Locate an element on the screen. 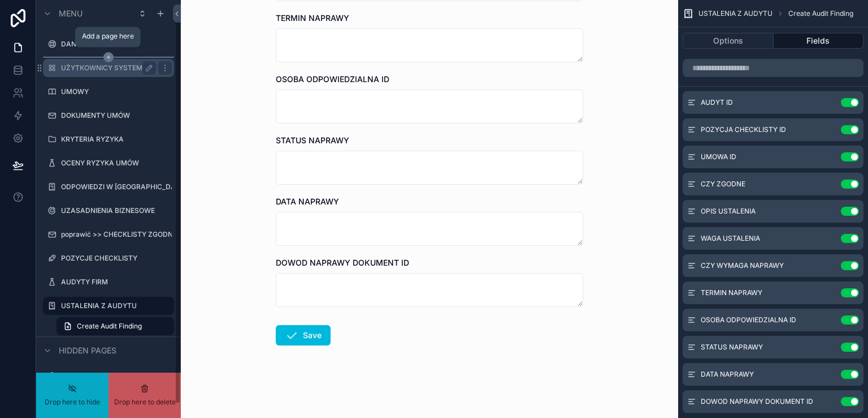 The width and height of the screenshot is (868, 418). label: KRYTERIA RYZYKA is located at coordinates (114, 140).